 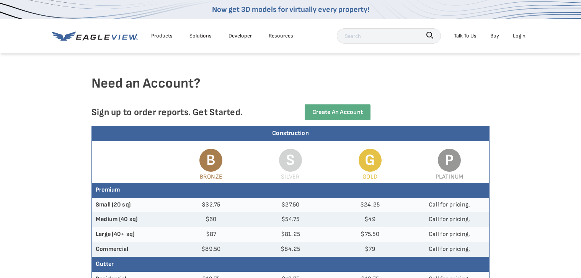 What do you see at coordinates (132, 220) in the screenshot?
I see `th: Medium (40 sq)` at bounding box center [132, 220].